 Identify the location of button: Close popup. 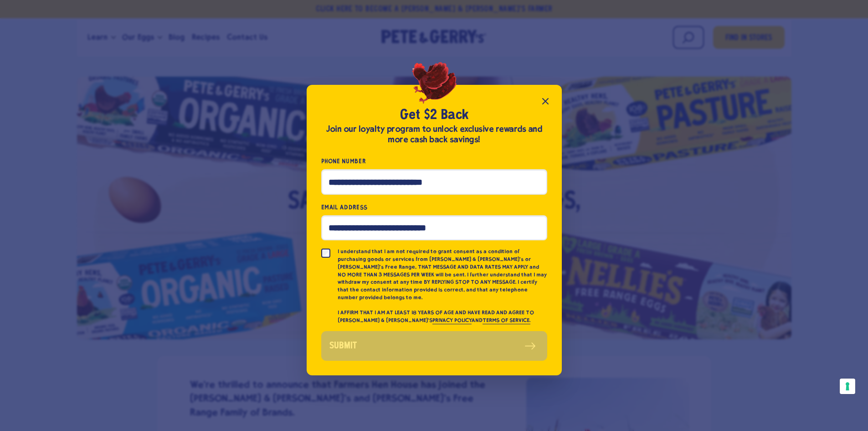
(546, 101).